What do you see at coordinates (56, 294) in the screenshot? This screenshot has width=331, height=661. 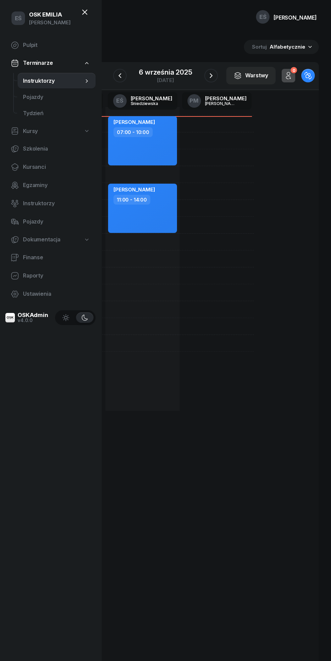 I see `span: Ustawienia` at bounding box center [56, 294].